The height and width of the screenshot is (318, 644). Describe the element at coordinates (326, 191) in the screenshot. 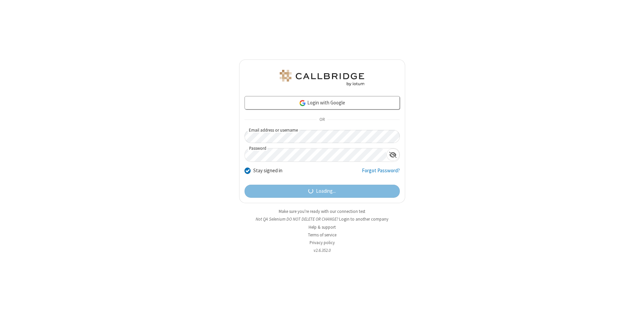

I see `span: Loading...` at that location.